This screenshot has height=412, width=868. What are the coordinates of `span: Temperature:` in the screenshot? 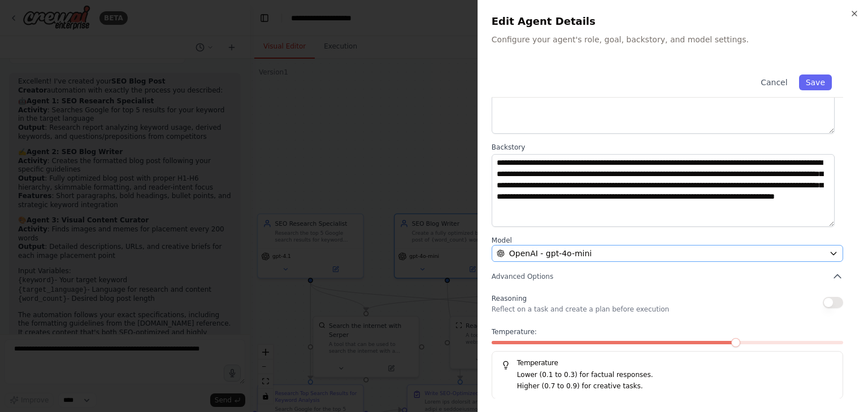 It's located at (515, 333).